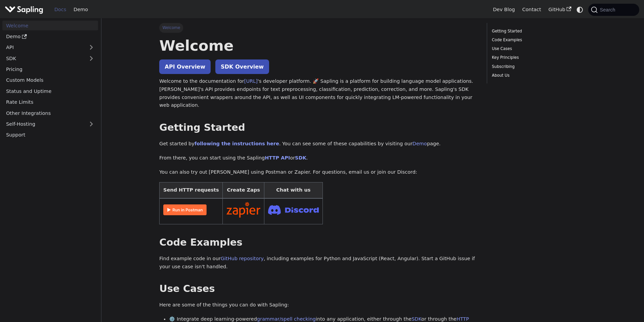  What do you see at coordinates (242, 259) in the screenshot?
I see `a: GitHub repository` at bounding box center [242, 259].